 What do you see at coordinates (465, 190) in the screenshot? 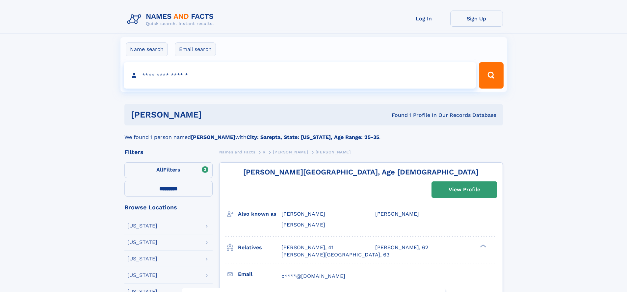
I see `div: View Profile` at bounding box center [465, 190].